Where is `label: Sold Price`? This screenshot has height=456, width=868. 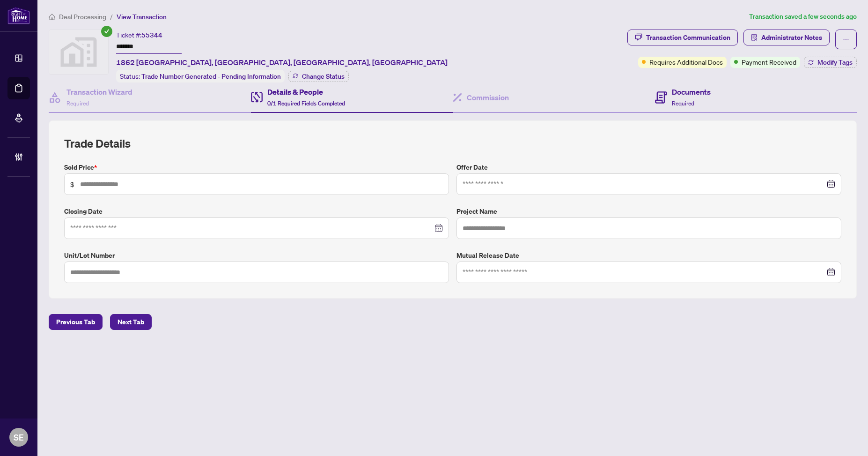 label: Sold Price is located at coordinates (257, 167).